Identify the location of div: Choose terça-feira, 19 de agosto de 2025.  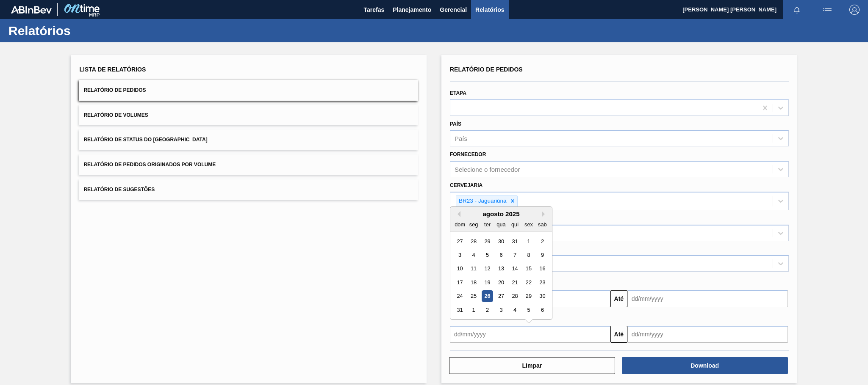
(487, 282).